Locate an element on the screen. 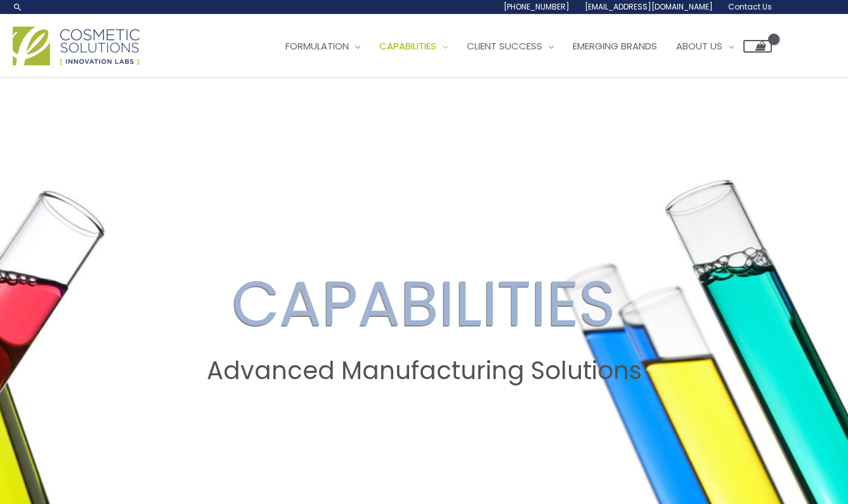 The width and height of the screenshot is (848, 504). span: About Us is located at coordinates (699, 45).